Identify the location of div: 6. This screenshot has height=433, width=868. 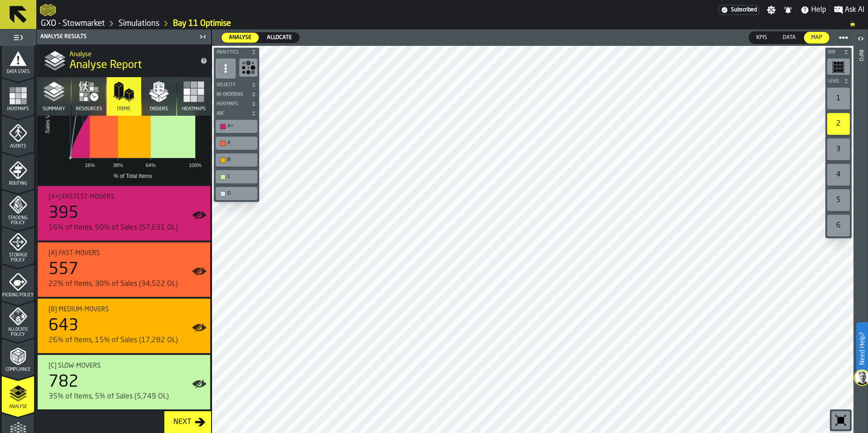
(839, 225).